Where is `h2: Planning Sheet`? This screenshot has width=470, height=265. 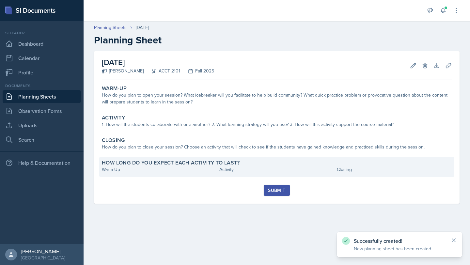
h2: Planning Sheet is located at coordinates (277, 40).